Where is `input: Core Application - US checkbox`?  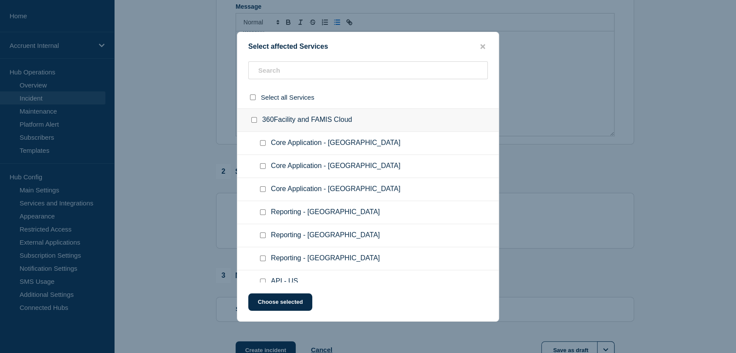
input: Core Application - US checkbox is located at coordinates (263, 143).